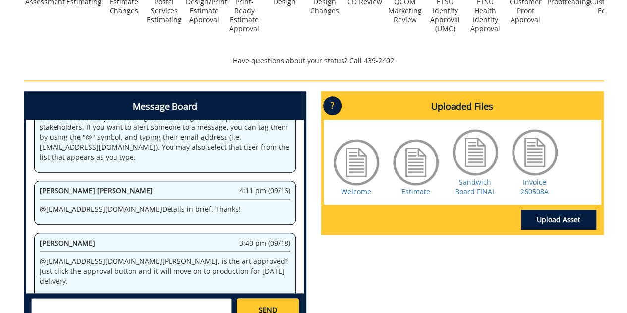  Describe the element at coordinates (265, 243) in the screenshot. I see `span: 3:40 pm (09/18)` at that location.